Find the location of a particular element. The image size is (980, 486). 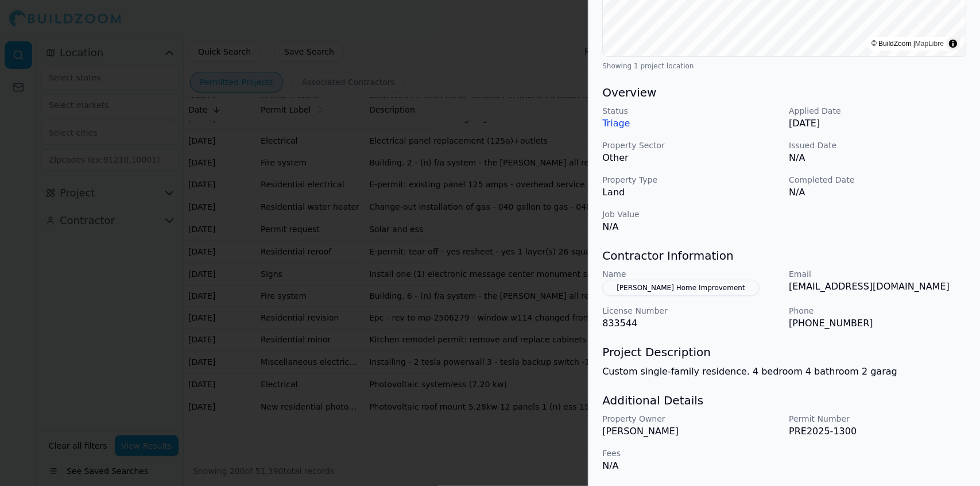

div: © BuildZoom | is located at coordinates (908, 44).